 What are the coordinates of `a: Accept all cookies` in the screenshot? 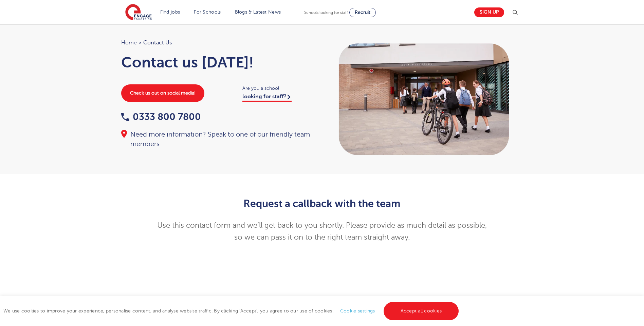 It's located at (421, 311).